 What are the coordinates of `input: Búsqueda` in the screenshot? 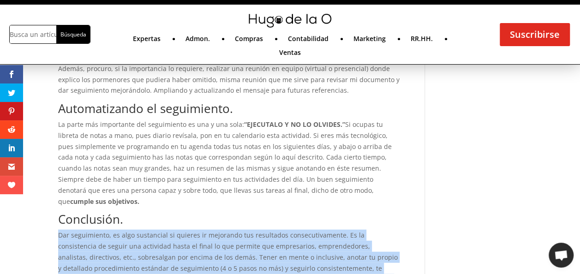 It's located at (73, 34).